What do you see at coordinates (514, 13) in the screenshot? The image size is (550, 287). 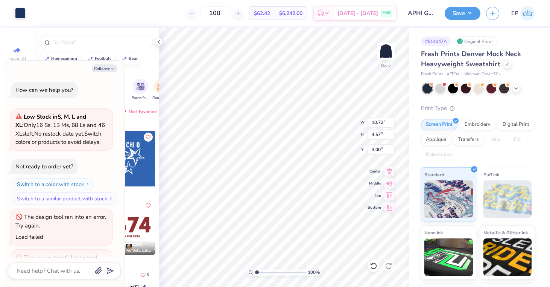 I see `span: EP` at bounding box center [514, 13].